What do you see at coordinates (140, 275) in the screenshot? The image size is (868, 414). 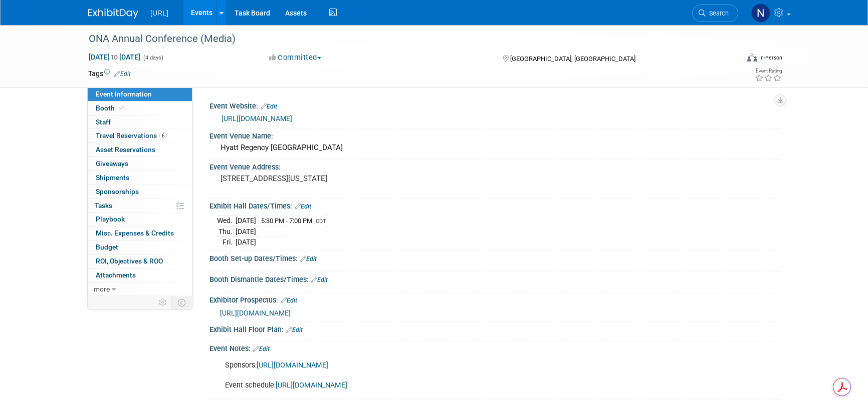 I see `a: Attachments` at bounding box center [140, 275].